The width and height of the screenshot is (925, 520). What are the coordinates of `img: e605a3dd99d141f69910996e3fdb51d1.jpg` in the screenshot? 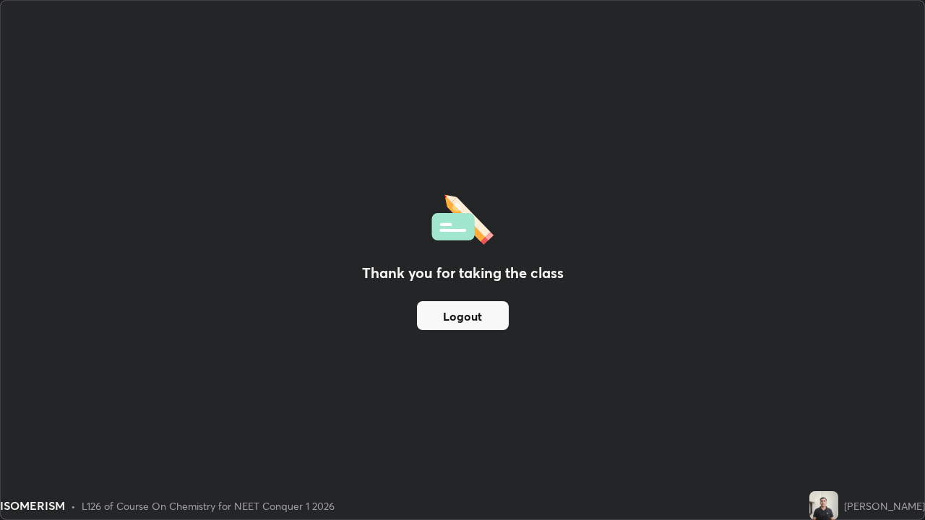 It's located at (824, 506).